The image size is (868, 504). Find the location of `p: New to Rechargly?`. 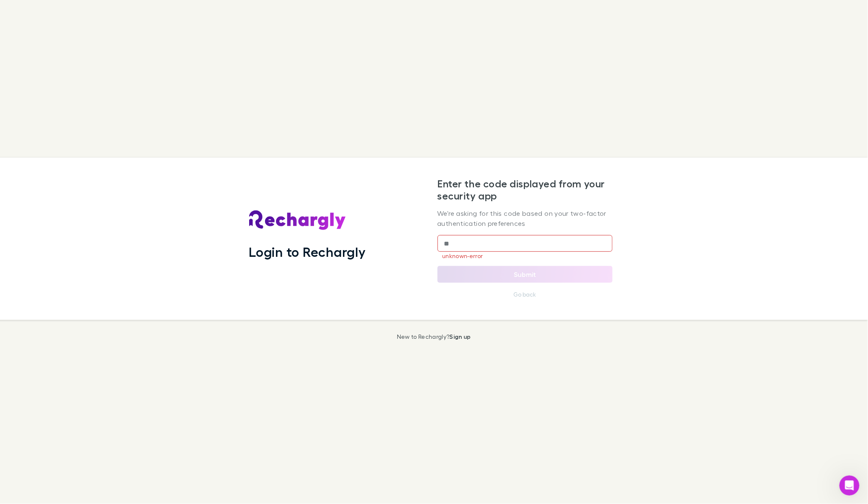

p: New to Rechargly? is located at coordinates (434, 337).